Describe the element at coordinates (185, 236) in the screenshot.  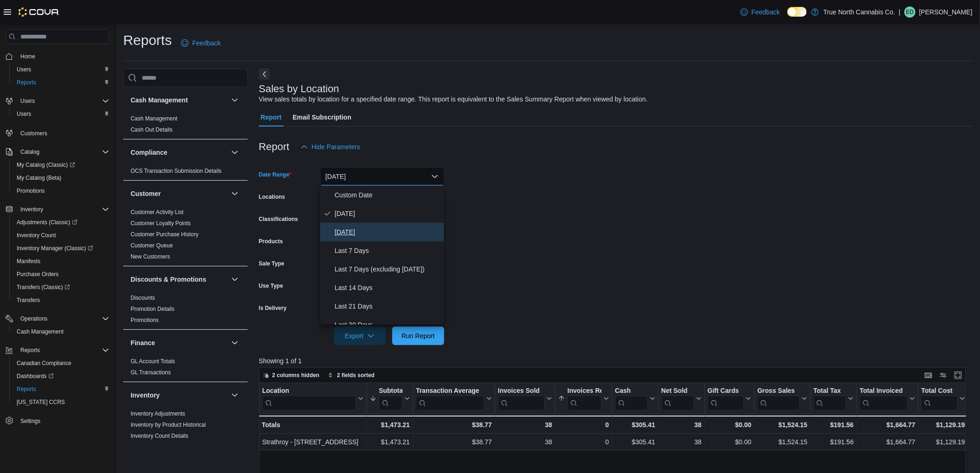
I see `div: Customer` at that location.